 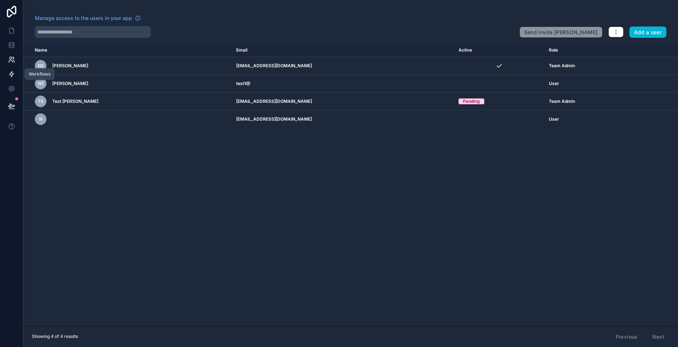 What do you see at coordinates (127, 50) in the screenshot?
I see `th: Name` at bounding box center [127, 50].